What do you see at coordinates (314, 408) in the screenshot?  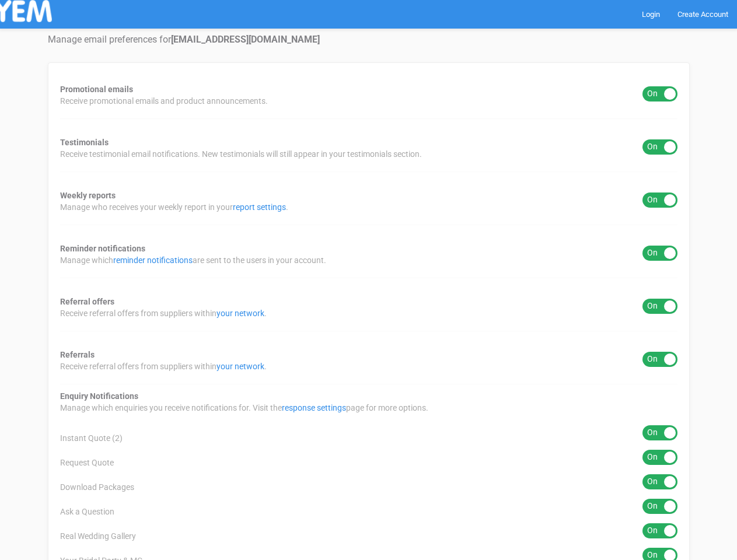 I see `a: response settings` at bounding box center [314, 408].